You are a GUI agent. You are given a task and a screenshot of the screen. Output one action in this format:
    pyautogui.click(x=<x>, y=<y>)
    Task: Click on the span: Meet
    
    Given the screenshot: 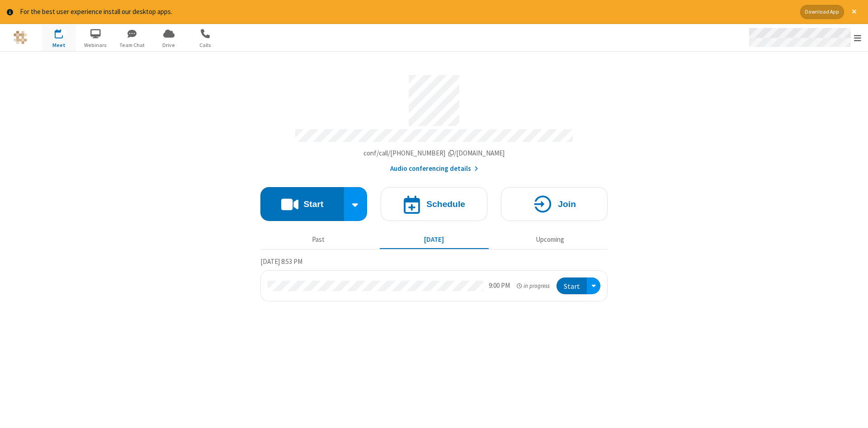 What is the action you would take?
    pyautogui.click(x=59, y=45)
    